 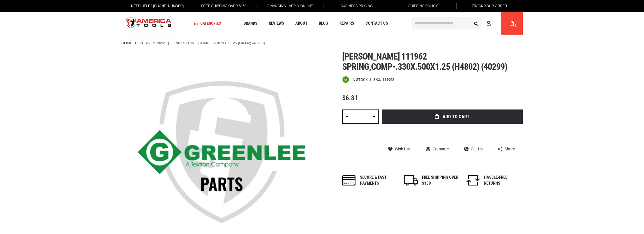 What do you see at coordinates (349, 180) in the screenshot?
I see `img: payments` at bounding box center [349, 180].